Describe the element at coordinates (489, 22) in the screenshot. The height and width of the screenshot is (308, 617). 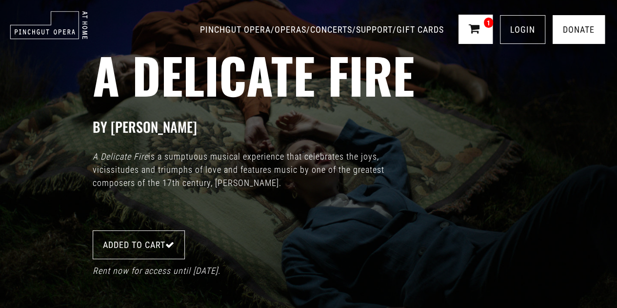
I see `span: 1` at that location.